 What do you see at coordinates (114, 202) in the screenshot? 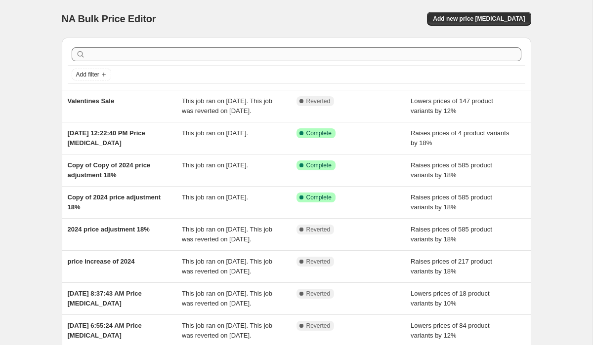
I see `span: Copy of 2024 price adjustment 18%` at bounding box center [114, 202].